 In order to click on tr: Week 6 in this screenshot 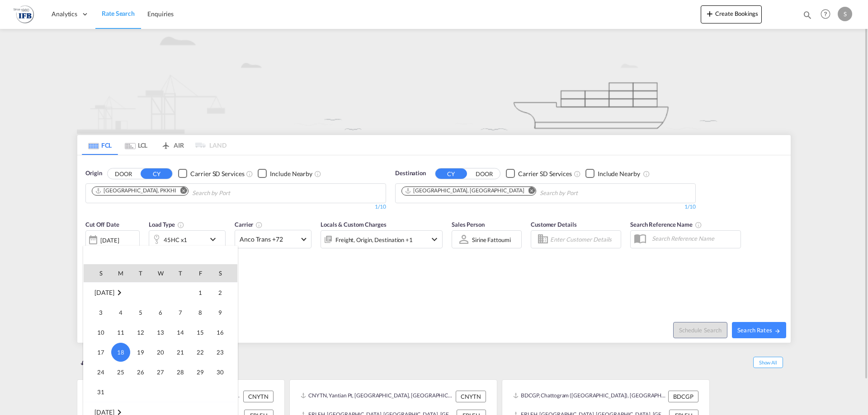, I will do `click(160, 392)`.